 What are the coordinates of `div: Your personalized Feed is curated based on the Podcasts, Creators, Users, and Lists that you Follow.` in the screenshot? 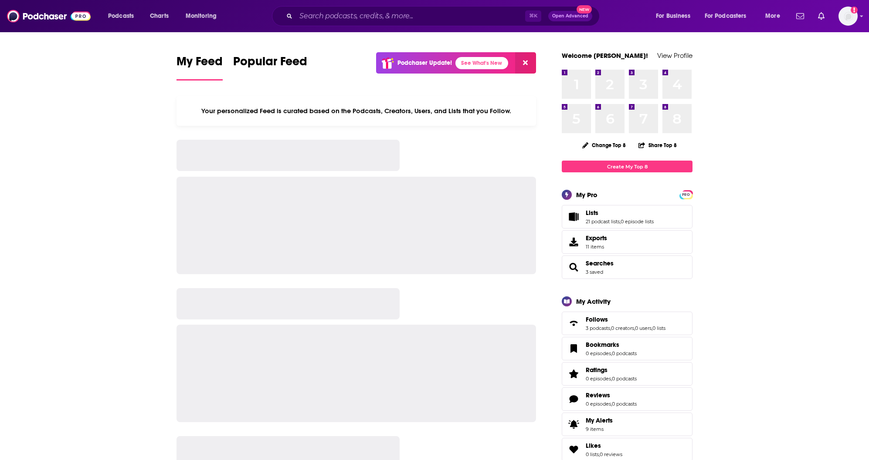 It's located at (356, 111).